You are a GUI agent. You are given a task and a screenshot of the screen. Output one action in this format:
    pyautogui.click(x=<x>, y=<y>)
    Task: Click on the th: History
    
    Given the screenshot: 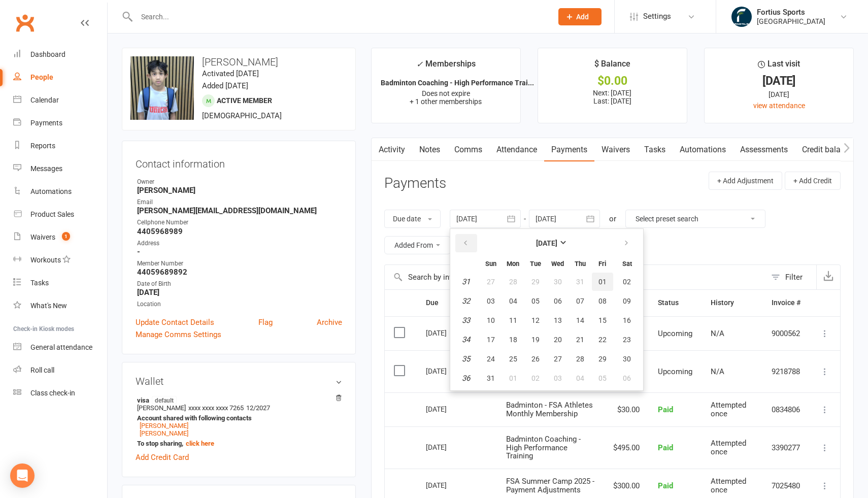 What is the action you would take?
    pyautogui.click(x=732, y=303)
    